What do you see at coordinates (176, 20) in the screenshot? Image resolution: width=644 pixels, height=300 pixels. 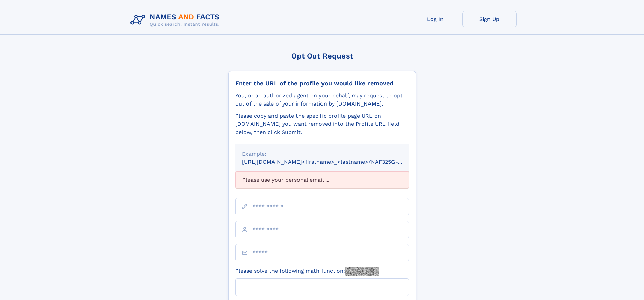 I see `img: Logo Names and Facts` at bounding box center [176, 20].